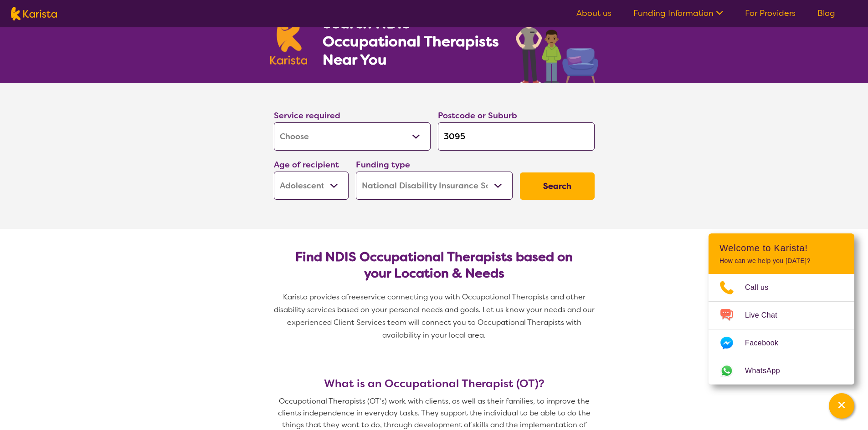  What do you see at coordinates (353, 297) in the screenshot?
I see `span: free` at bounding box center [353, 297].